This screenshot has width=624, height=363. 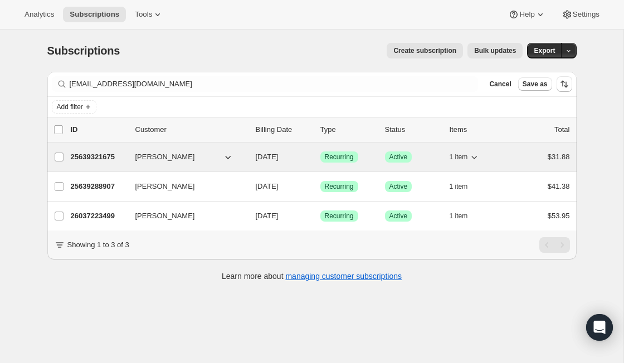 What do you see at coordinates (424, 51) in the screenshot?
I see `span: Create subscription` at bounding box center [424, 51].